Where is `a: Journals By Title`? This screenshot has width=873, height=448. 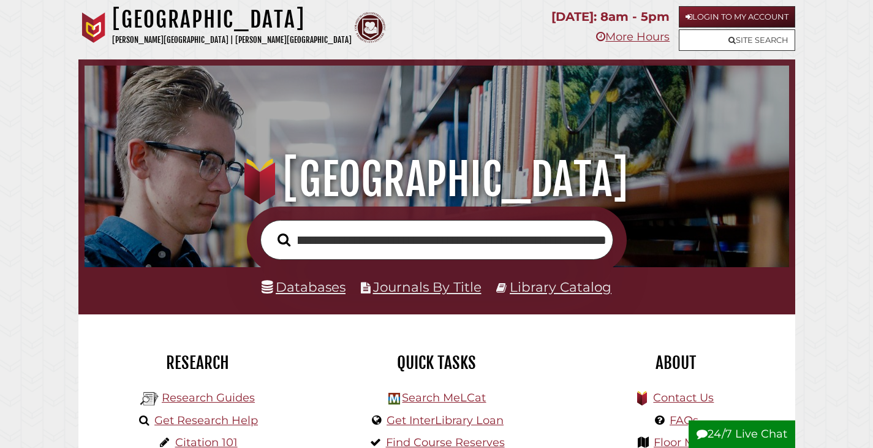
a: Journals By Title is located at coordinates (427, 287).